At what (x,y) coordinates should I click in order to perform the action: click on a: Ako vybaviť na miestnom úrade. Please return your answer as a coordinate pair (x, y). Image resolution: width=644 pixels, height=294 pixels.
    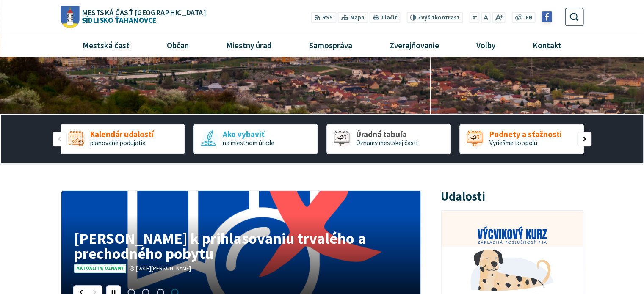
    Looking at the image, I should click on (256, 139).